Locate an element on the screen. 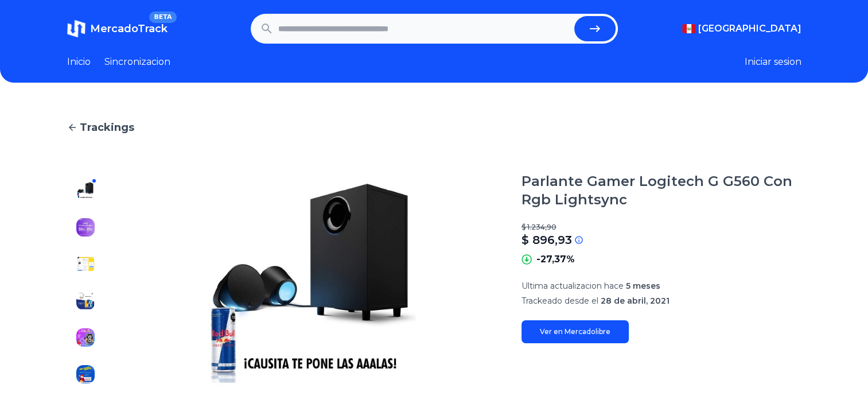 The image size is (868, 415). button: Iniciar sesion is located at coordinates (773, 62).